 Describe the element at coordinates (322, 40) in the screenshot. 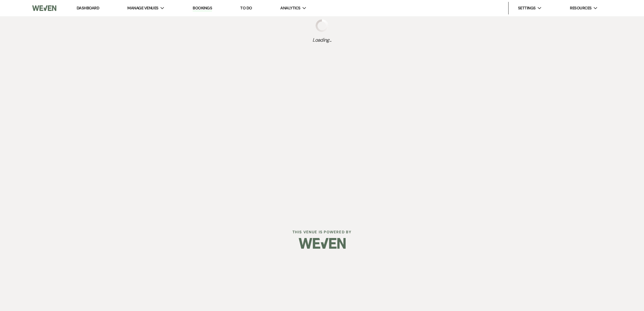

I see `span: Loading...` at that location.